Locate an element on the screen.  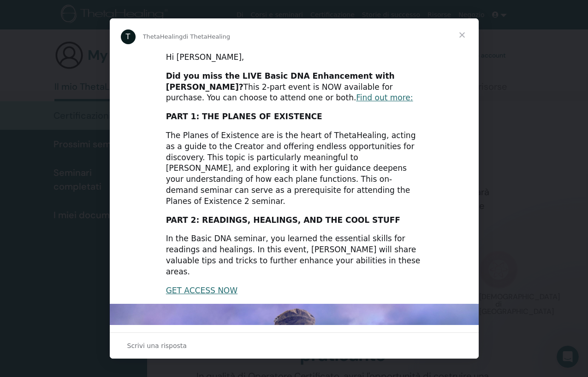
span: Scrivi una risposta is located at coordinates (157, 346).